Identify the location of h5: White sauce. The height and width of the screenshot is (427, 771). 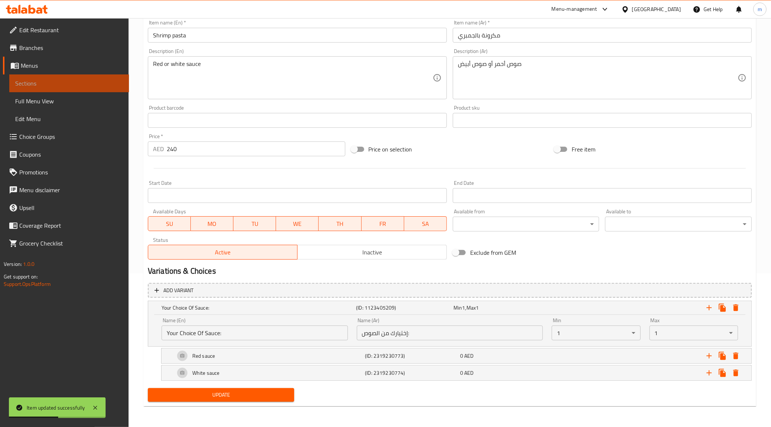
(206, 373).